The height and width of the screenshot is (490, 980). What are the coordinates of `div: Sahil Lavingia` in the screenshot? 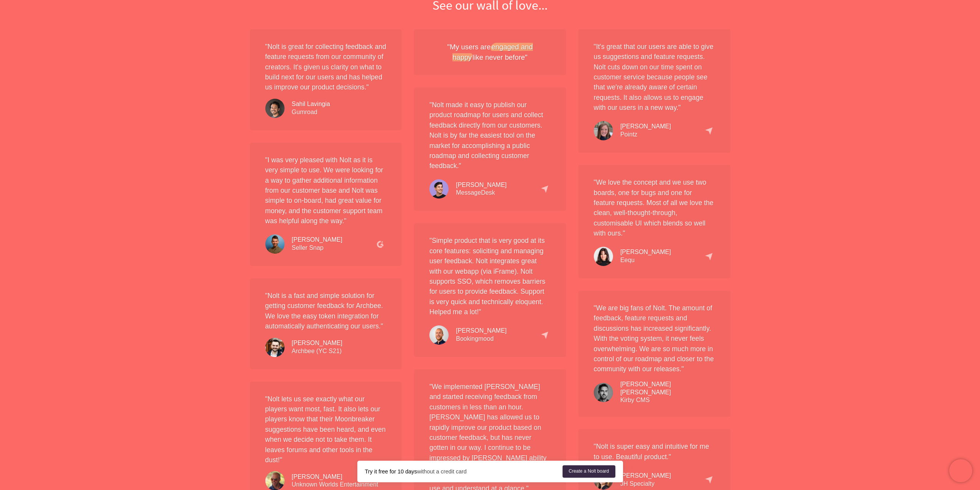 It's located at (311, 104).